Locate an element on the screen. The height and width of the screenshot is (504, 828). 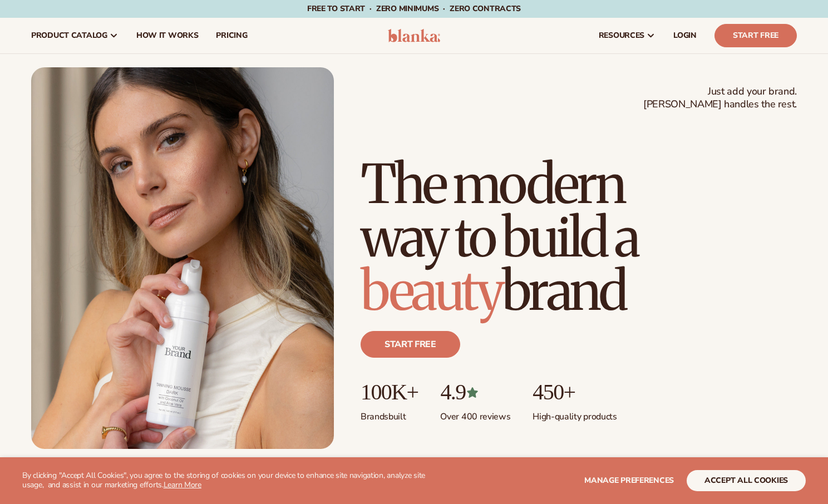
img: logo is located at coordinates (414, 35).